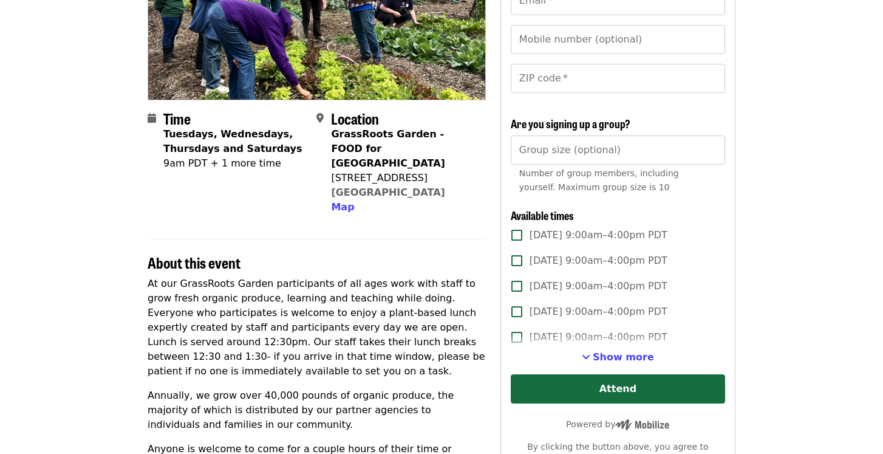 Image resolution: width=883 pixels, height=454 pixels. What do you see at coordinates (355, 118) in the screenshot?
I see `span: Location` at bounding box center [355, 118].